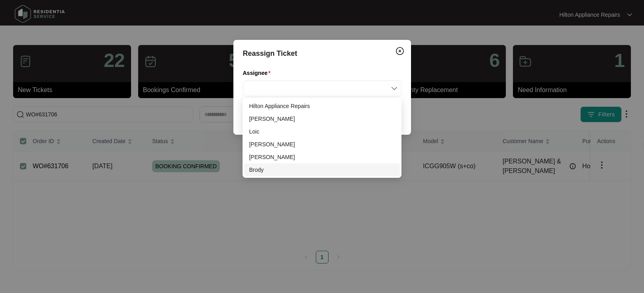  Describe the element at coordinates (322, 170) in the screenshot. I see `div: Brody` at that location.